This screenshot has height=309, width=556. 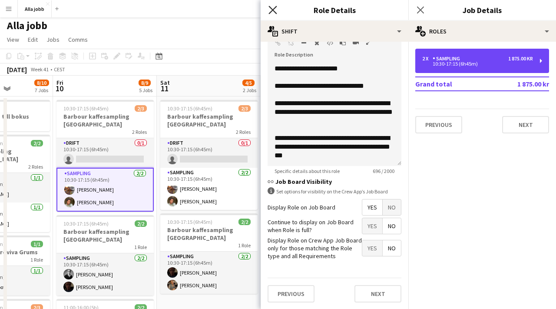 I want to click on span: Specific details about this role, so click(x=307, y=171).